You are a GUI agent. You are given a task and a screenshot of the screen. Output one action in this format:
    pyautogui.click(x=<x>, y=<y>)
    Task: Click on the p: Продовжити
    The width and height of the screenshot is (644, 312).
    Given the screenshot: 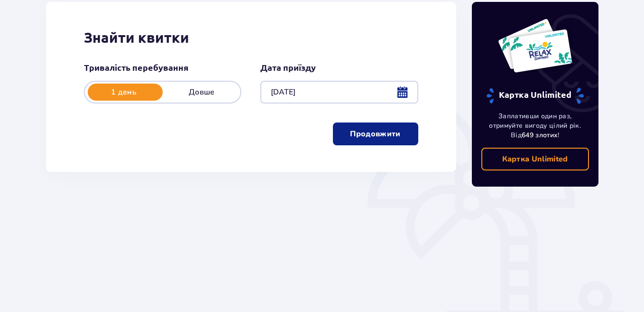 What is the action you would take?
    pyautogui.click(x=375, y=134)
    